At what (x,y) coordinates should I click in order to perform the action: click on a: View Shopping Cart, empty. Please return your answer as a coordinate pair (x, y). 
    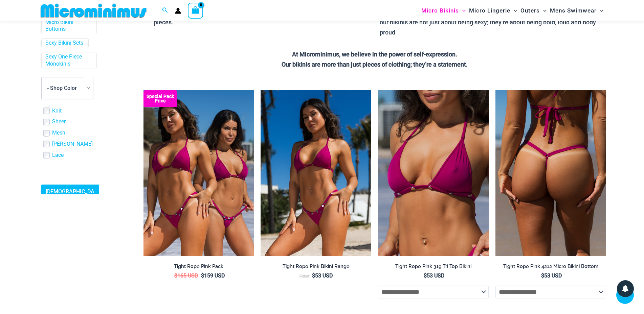
    Looking at the image, I should click on (196, 10).